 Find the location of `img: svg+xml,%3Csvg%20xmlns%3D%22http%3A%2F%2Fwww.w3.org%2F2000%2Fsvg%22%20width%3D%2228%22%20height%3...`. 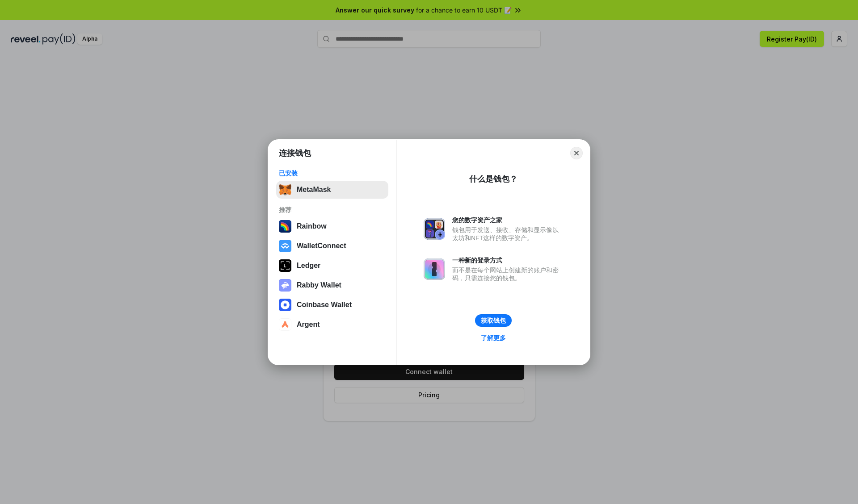

img: svg+xml,%3Csvg%20xmlns%3D%22http%3A%2F%2Fwww.w3.org%2F2000%2Fsvg%22%20width%3D%2228%22%20height%3... is located at coordinates (285, 266).